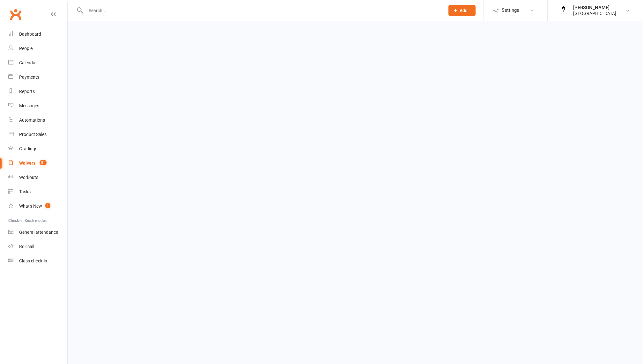 This screenshot has width=643, height=364. What do you see at coordinates (38, 49) in the screenshot?
I see `a: People` at bounding box center [38, 49].